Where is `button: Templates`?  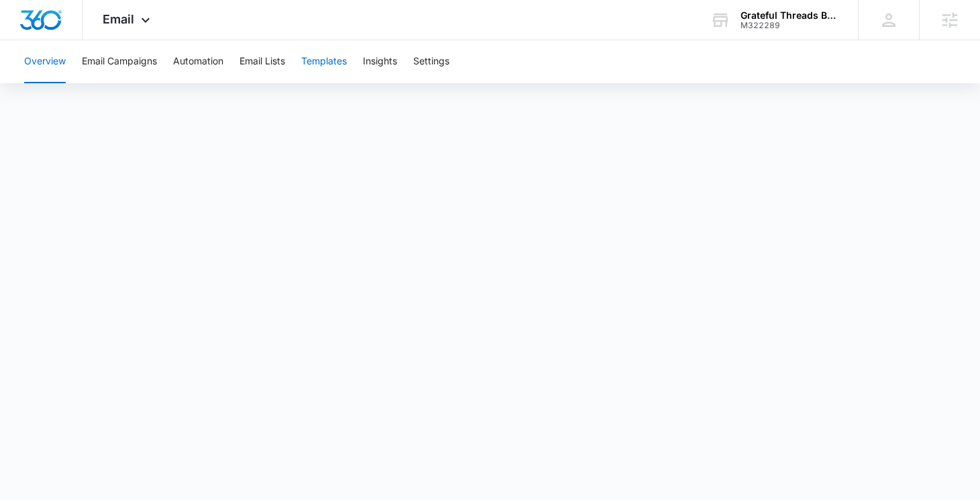 button: Templates is located at coordinates (324, 62).